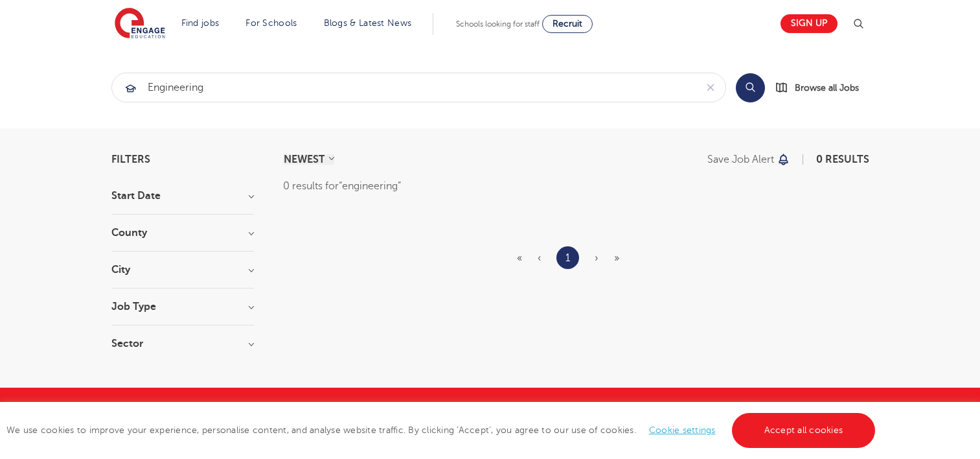  I want to click on a: Blogs & Latest News, so click(368, 23).